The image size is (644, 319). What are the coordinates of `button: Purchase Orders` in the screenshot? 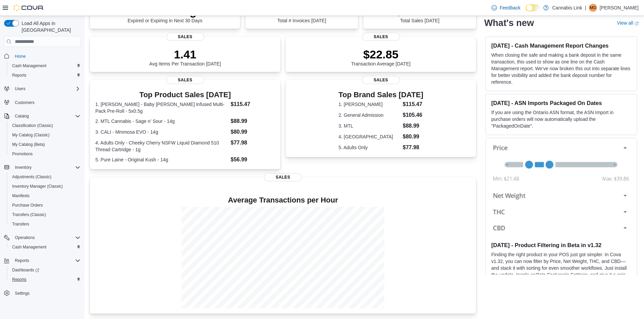 It's located at (45, 205).